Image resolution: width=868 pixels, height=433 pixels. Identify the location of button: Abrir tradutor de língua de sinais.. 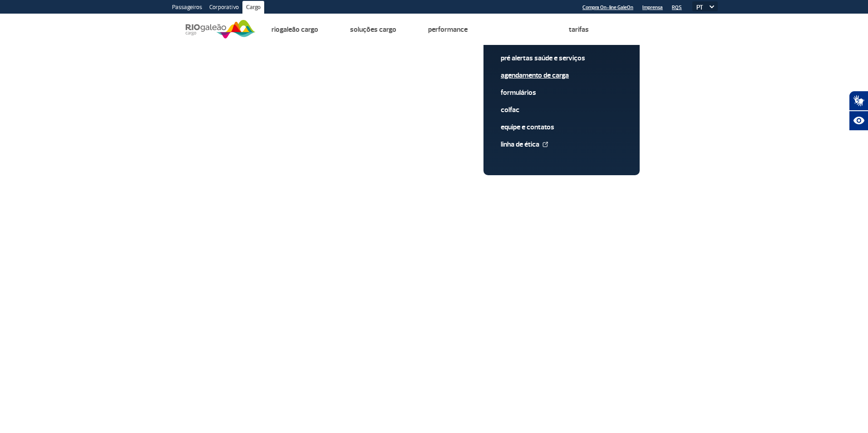
(858, 100).